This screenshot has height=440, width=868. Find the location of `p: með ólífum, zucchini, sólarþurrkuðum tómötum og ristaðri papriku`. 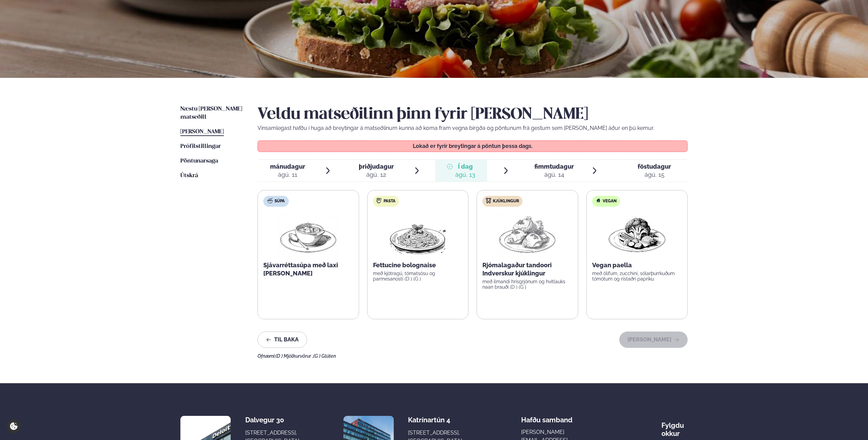

p: með ólífum, zucchini, sólarþurrkuðum tómötum og ristaðri papriku is located at coordinates (637, 276).